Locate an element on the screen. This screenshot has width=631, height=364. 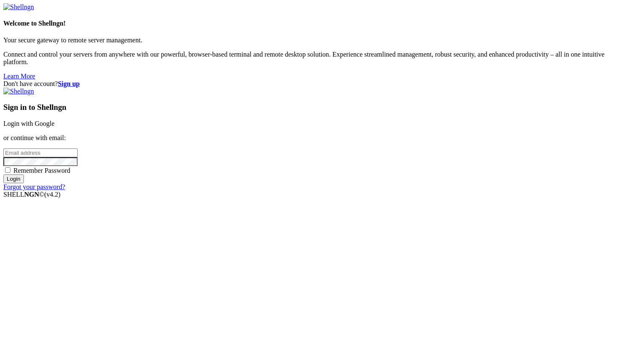
p: Connect and control your servers from anywhere with our powerful, browser-based terminal and remo... is located at coordinates (316, 58).